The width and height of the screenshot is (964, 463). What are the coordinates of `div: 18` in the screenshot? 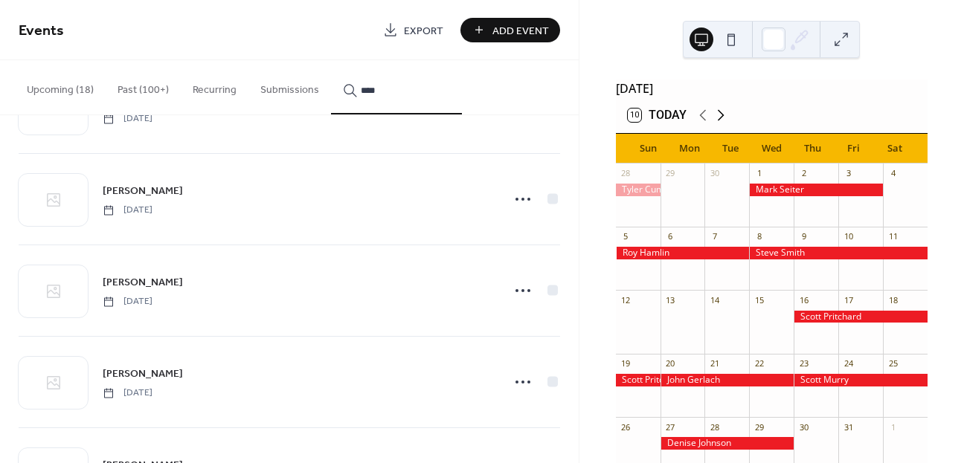 It's located at (892, 300).